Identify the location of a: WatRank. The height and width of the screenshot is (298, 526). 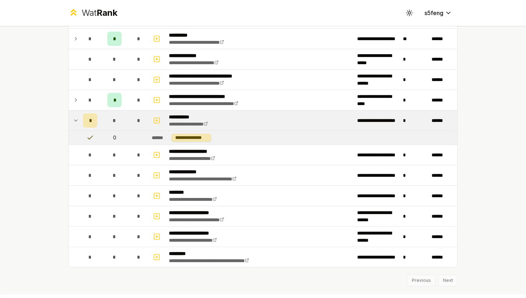
(93, 13).